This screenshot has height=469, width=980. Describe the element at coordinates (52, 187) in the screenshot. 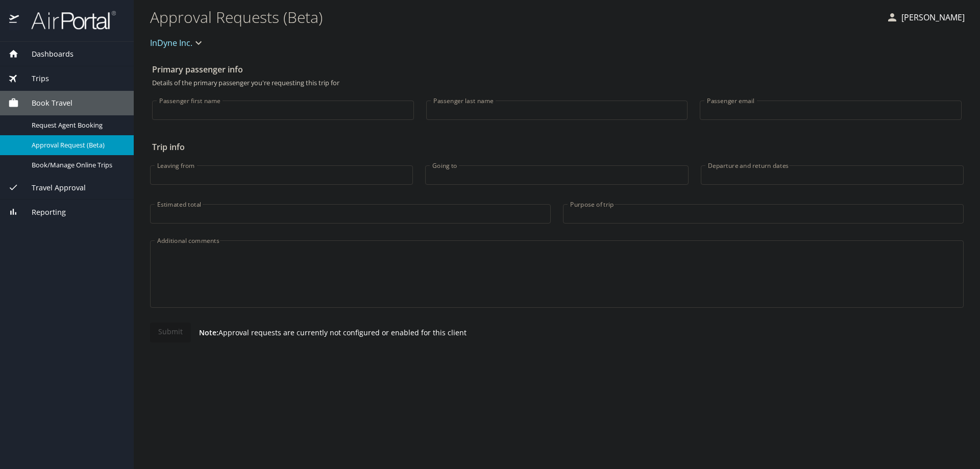

I see `span: Travel Approval` at that location.